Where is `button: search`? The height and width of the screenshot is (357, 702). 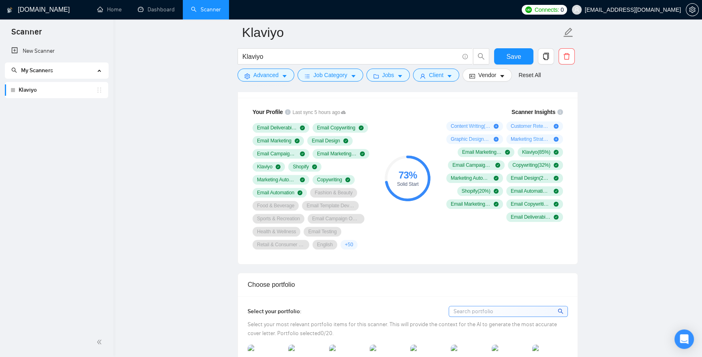
button: search is located at coordinates (481, 56).